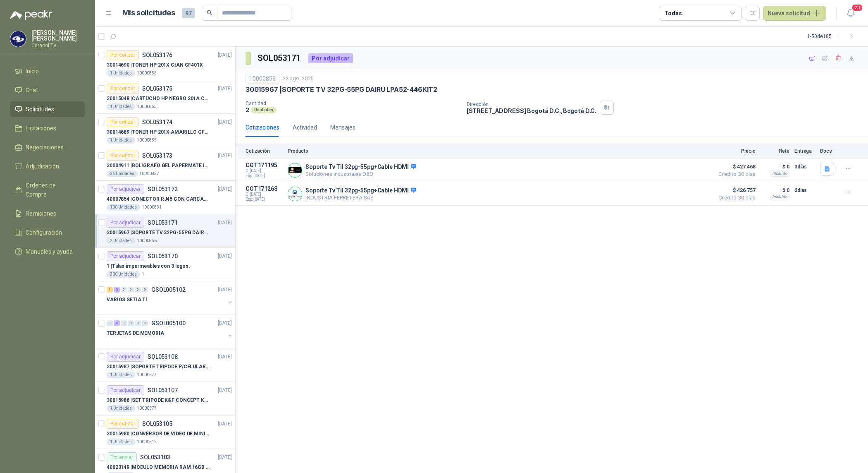 The width and height of the screenshot is (868, 473). I want to click on p: INDUSTRIA FERRETERA SAS, so click(361, 198).